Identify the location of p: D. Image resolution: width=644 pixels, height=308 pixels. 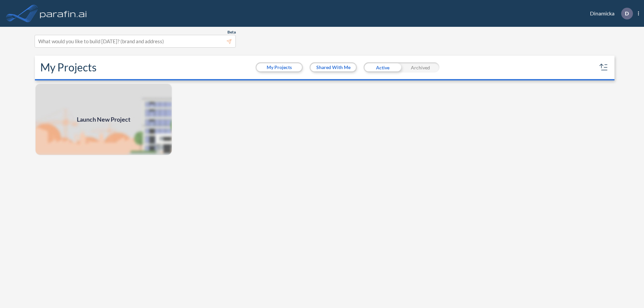
(627, 13).